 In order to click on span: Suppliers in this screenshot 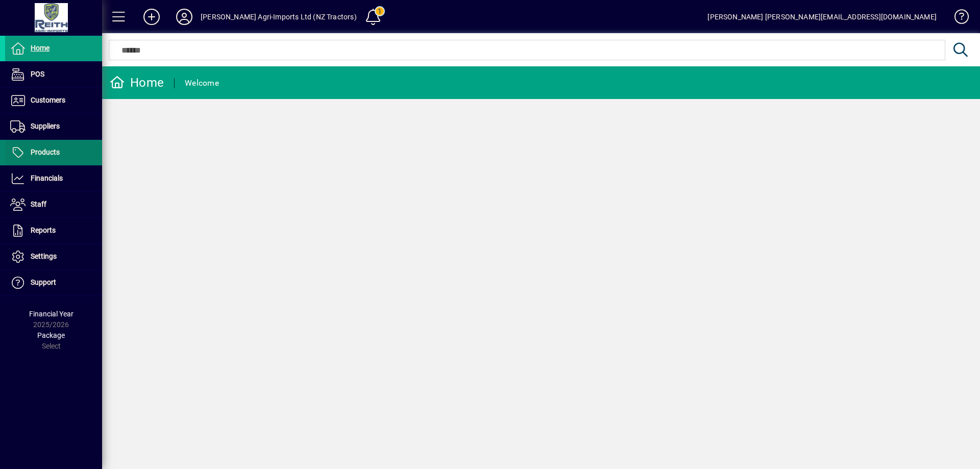, I will do `click(45, 126)`.